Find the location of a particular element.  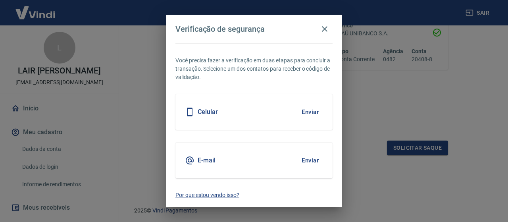

h4: Verificação de segurança is located at coordinates (220, 29).